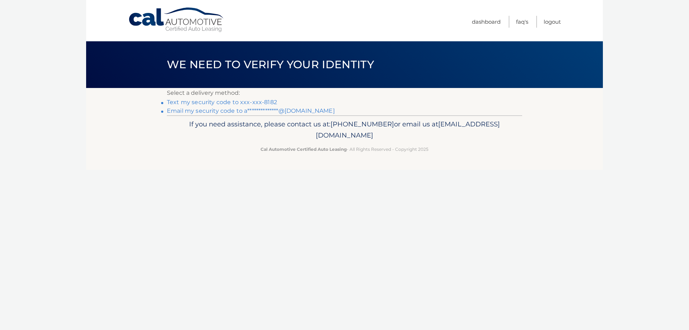 The height and width of the screenshot is (330, 689). What do you see at coordinates (522, 22) in the screenshot?
I see `a: FAQ's` at bounding box center [522, 22].